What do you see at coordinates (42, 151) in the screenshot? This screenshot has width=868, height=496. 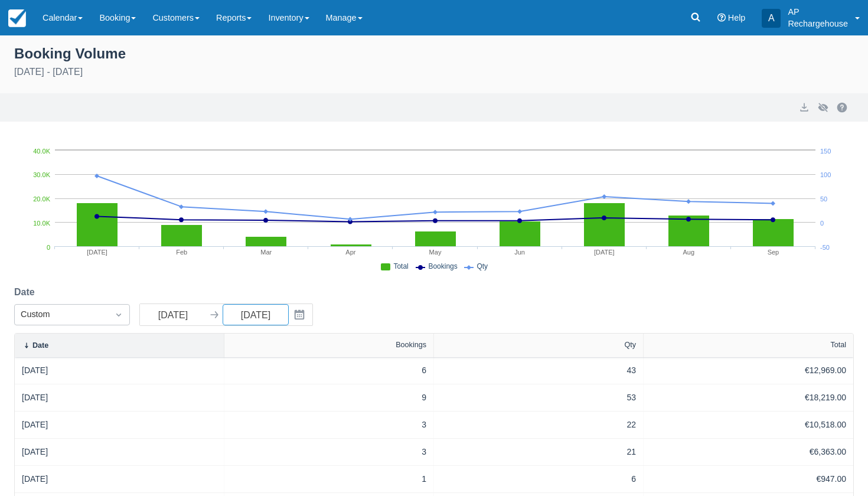 I see `tspan: 40.0K` at bounding box center [42, 151].